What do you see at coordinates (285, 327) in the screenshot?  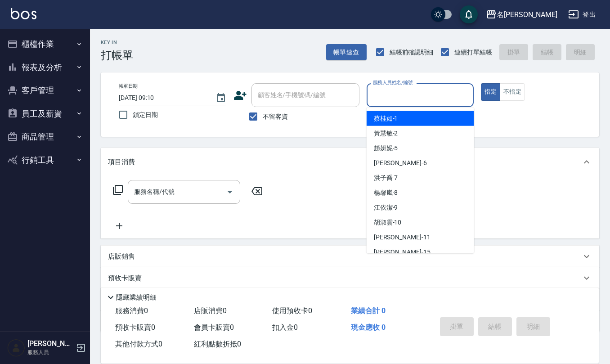 I see `span: 扣入金 0` at bounding box center [285, 327].